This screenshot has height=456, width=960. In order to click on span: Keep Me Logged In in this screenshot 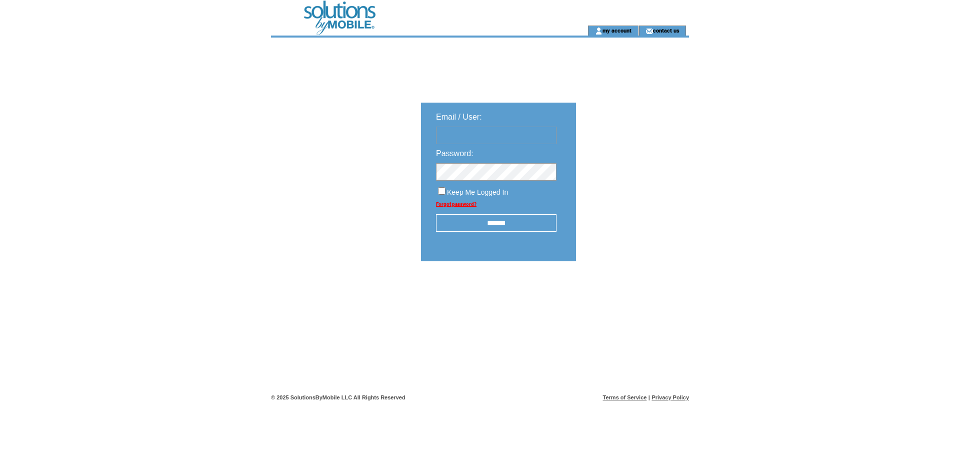, I will do `click(478, 192)`.